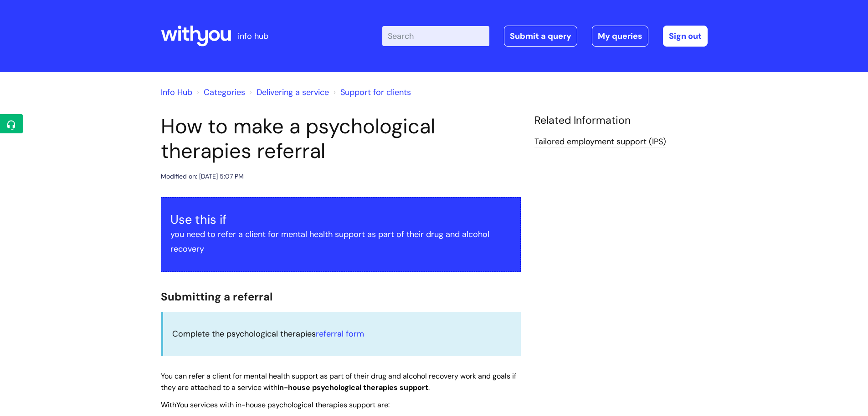  Describe the element at coordinates (342, 334) in the screenshot. I see `p: Complete the psychological therapies` at that location.